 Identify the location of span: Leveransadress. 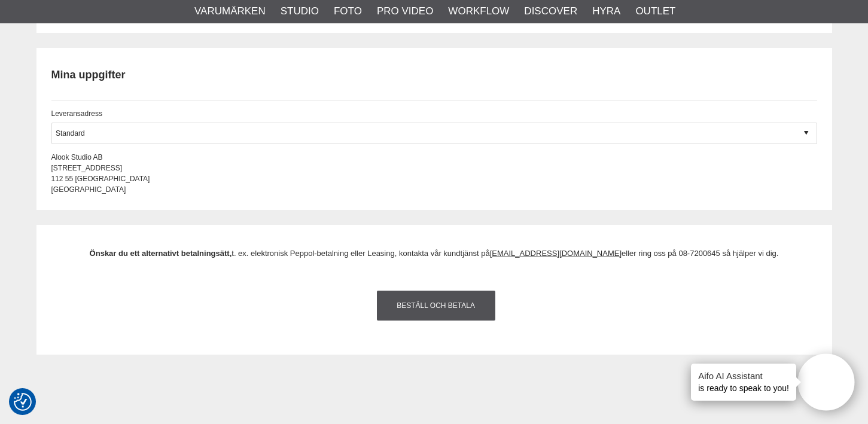
(76, 113).